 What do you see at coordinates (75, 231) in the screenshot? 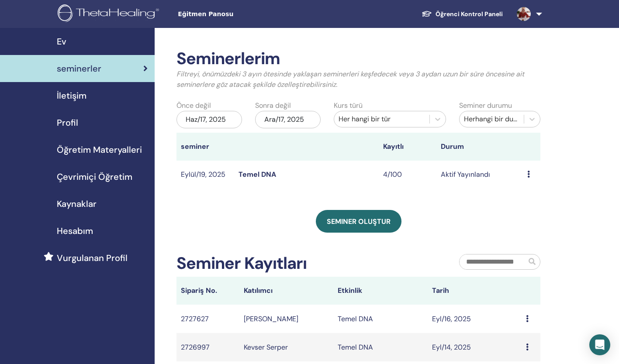
I see `span: Hesabım` at bounding box center [75, 231].